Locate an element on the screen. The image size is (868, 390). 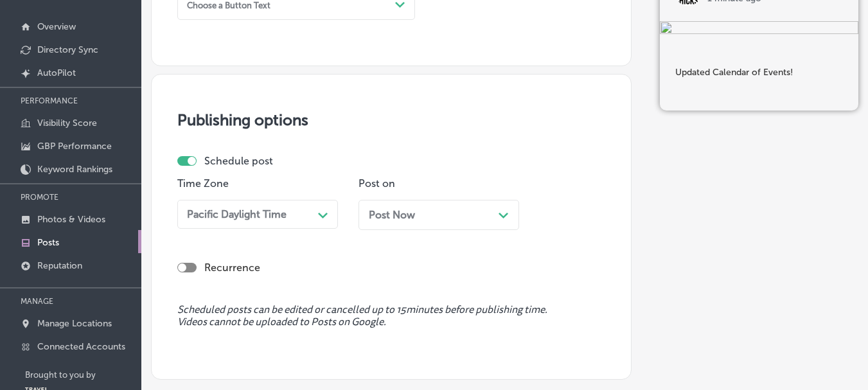
span: Scheduled posts can be edited or cancelled up to 15 minutes before publishing time. Videos cannot... is located at coordinates (391, 316).